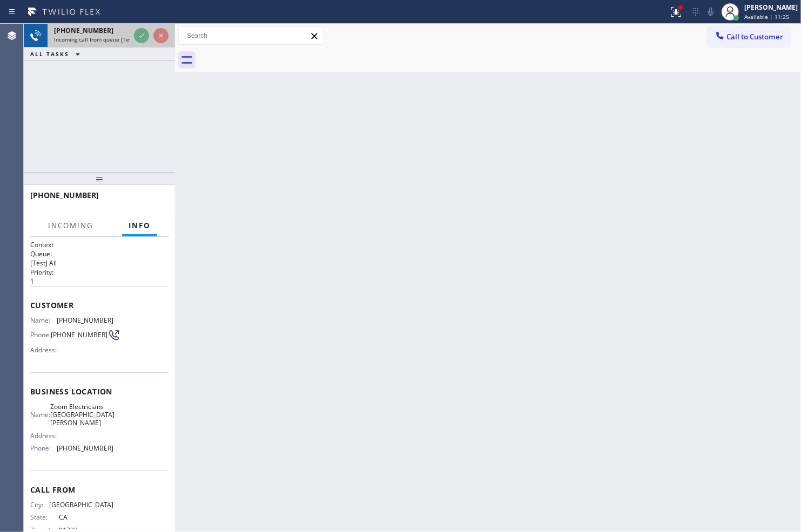 The width and height of the screenshot is (801, 532). Describe the element at coordinates (86, 517) in the screenshot. I see `span: CA` at that location.